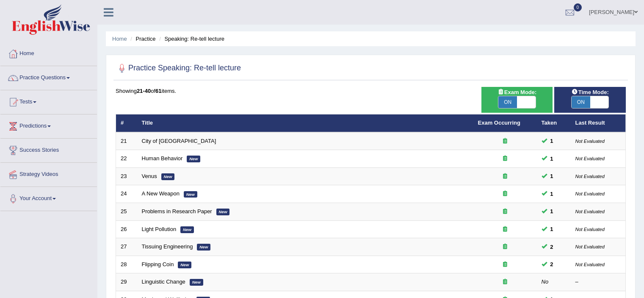 The height and width of the screenshot is (298, 644). What do you see at coordinates (144, 91) in the screenshot?
I see `b: 21-40` at bounding box center [144, 91].